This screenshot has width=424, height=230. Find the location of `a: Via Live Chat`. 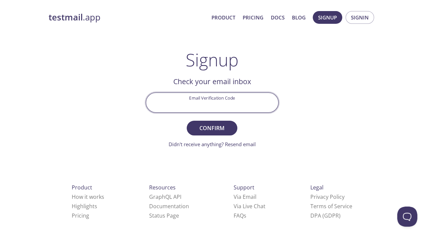

a: Via Live Chat is located at coordinates (249, 206).